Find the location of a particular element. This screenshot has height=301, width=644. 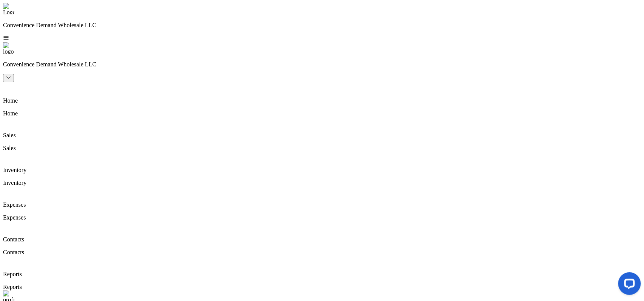

img: Logo is located at coordinates (9, 9).